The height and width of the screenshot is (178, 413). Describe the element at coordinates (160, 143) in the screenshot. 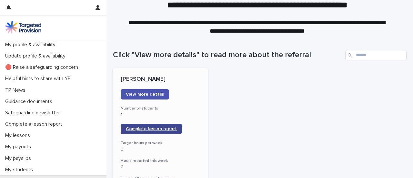

I see `h3: Target hours per week` at that location.